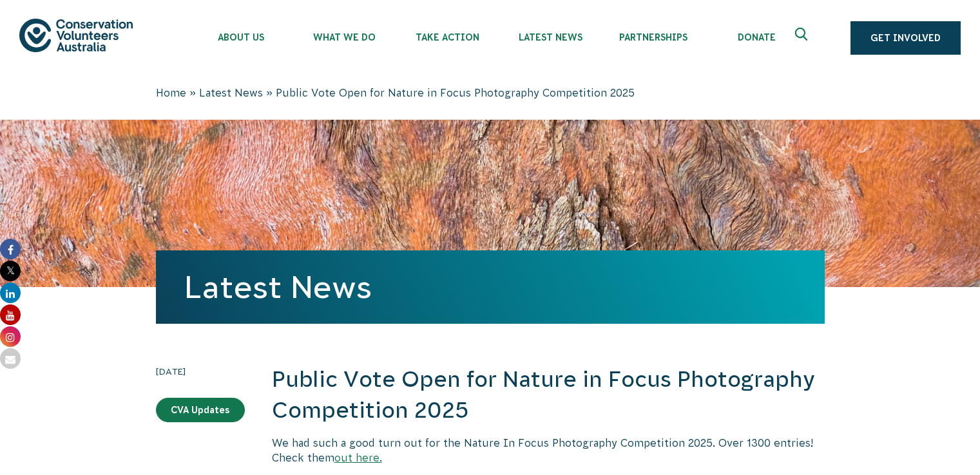  I want to click on a: CVA Updates, so click(200, 410).